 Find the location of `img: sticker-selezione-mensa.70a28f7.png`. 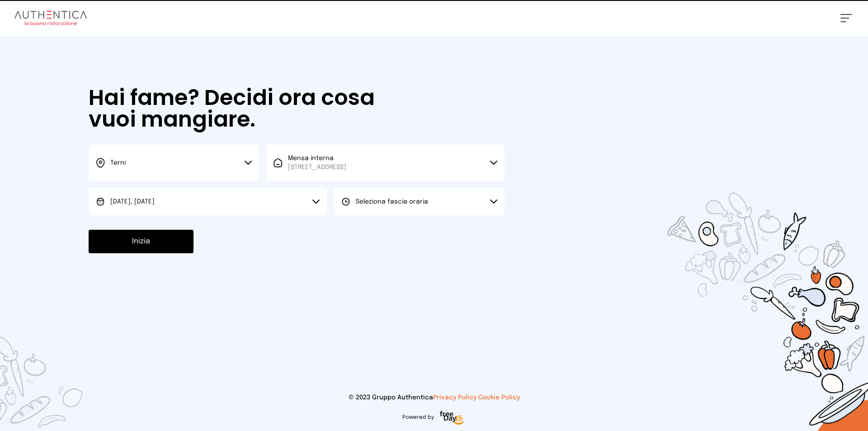

img: sticker-selezione-mensa.70a28f7.png is located at coordinates (741, 286).